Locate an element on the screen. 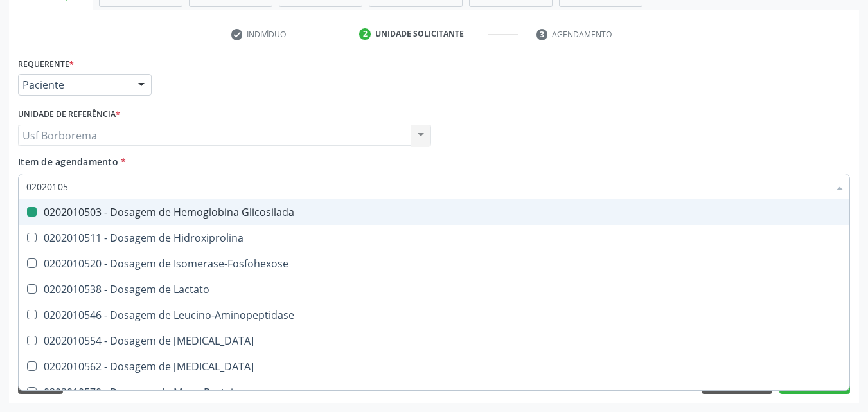 The height and width of the screenshot is (412, 868). div: 2 is located at coordinates (365, 34).